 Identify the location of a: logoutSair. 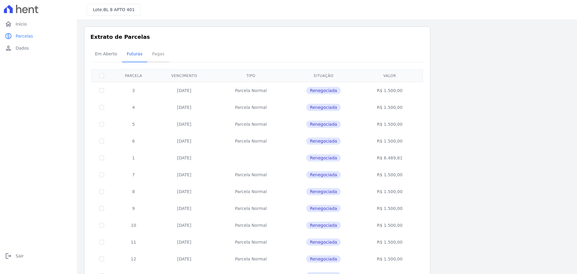
(38, 256).